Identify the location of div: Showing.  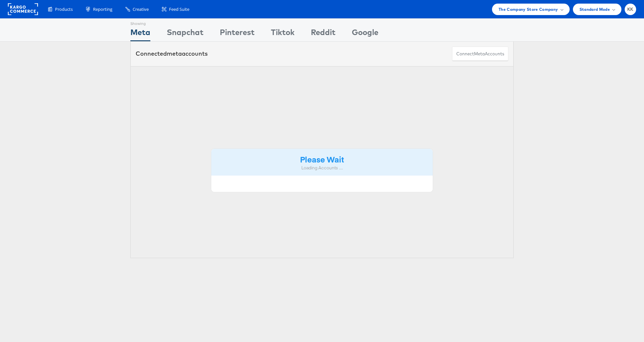
(140, 23).